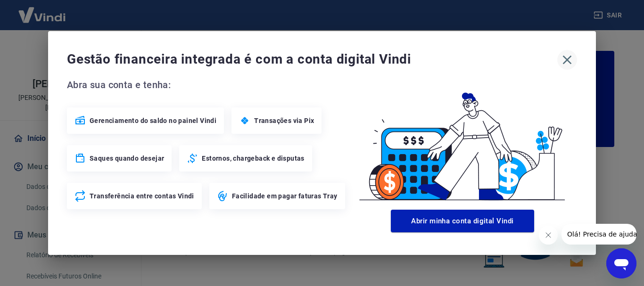 The height and width of the screenshot is (286, 644). What do you see at coordinates (127, 159) in the screenshot?
I see `span: Saques quando desejar` at bounding box center [127, 159].